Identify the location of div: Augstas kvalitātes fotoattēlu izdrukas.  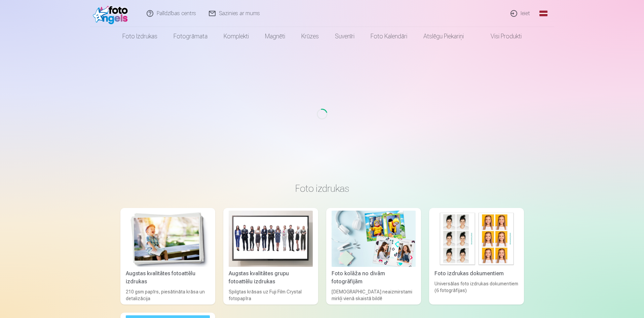
(168, 278).